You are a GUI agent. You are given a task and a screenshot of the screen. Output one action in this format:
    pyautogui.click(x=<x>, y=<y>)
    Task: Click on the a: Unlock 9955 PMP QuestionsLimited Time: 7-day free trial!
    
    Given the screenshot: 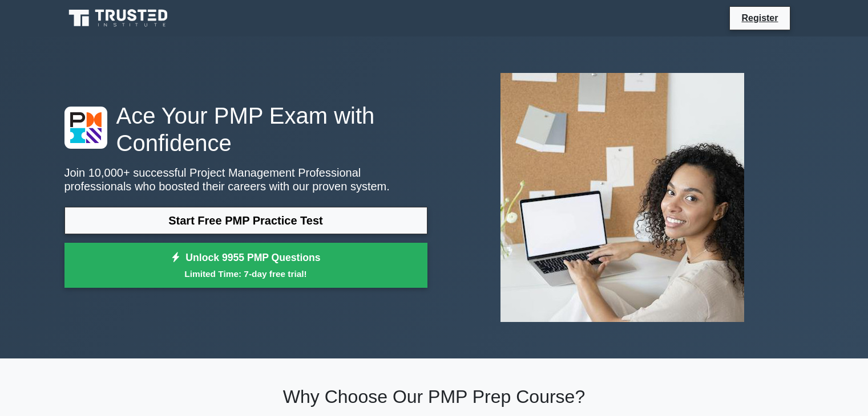 What is the action you would take?
    pyautogui.click(x=246, y=265)
    